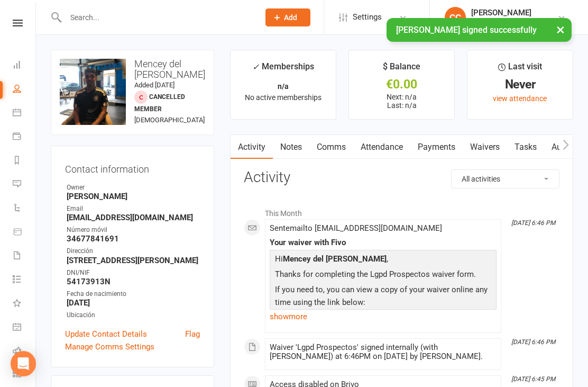 This screenshot has height=387, width=588. What do you see at coordinates (510, 22) in the screenshot?
I see `div: Fivo Gimnasio 24 horas` at bounding box center [510, 22].